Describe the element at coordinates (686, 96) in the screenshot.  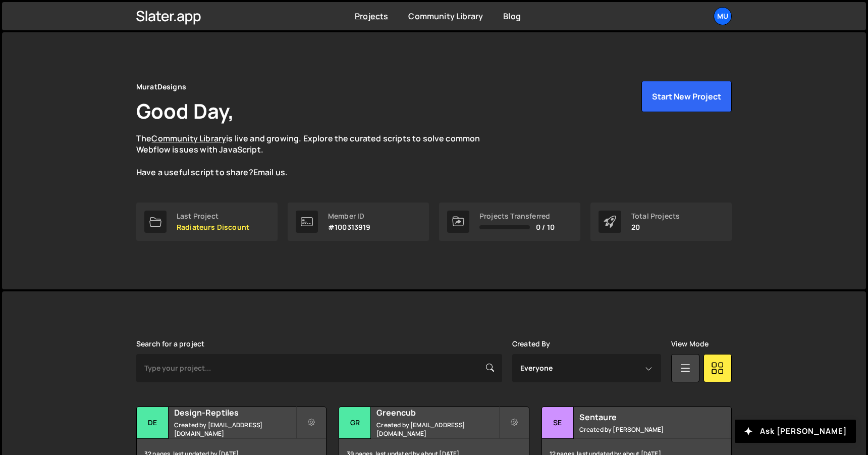
I see `button: Start New Project` at that location.